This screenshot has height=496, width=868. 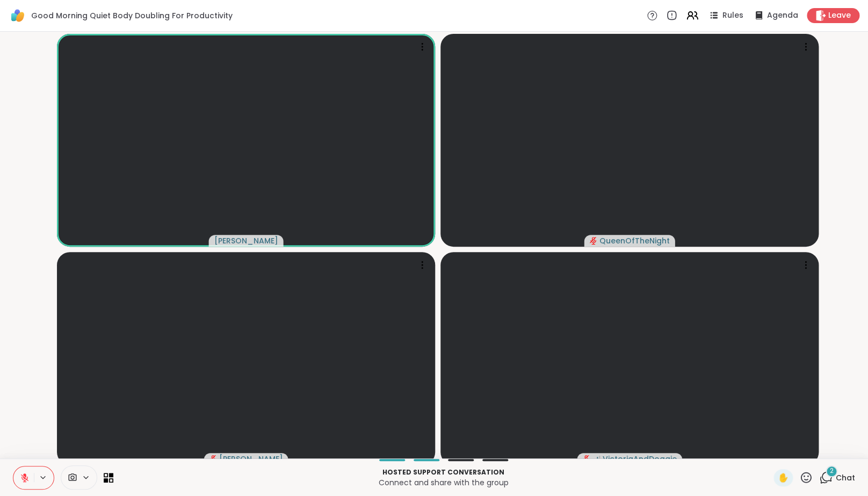 What do you see at coordinates (18, 15) in the screenshot?
I see `img: ShareWell Logomark` at bounding box center [18, 15].